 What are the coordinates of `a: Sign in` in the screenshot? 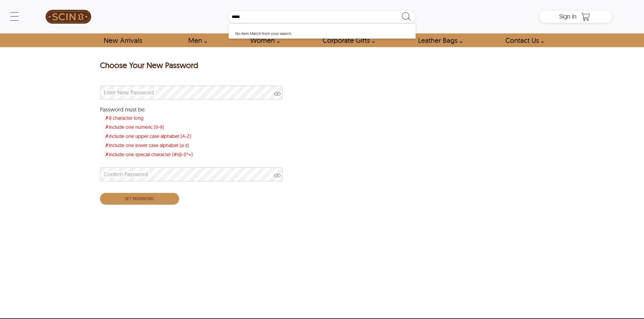 It's located at (567, 17).